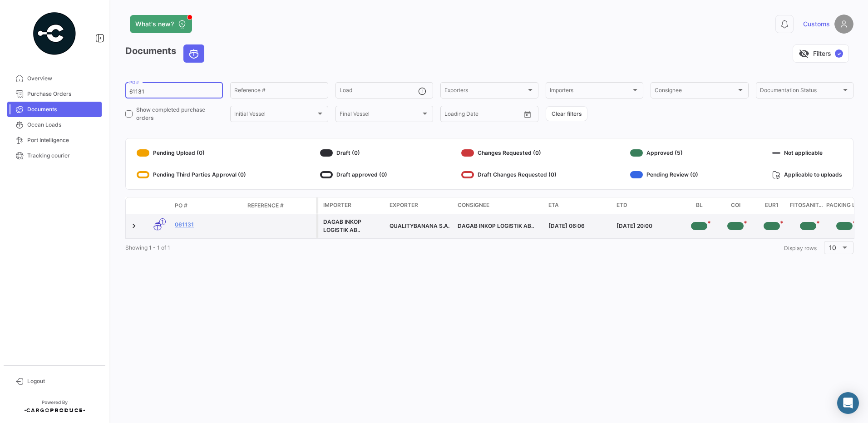 The width and height of the screenshot is (868, 423). I want to click on span: Documents, so click(62, 110).